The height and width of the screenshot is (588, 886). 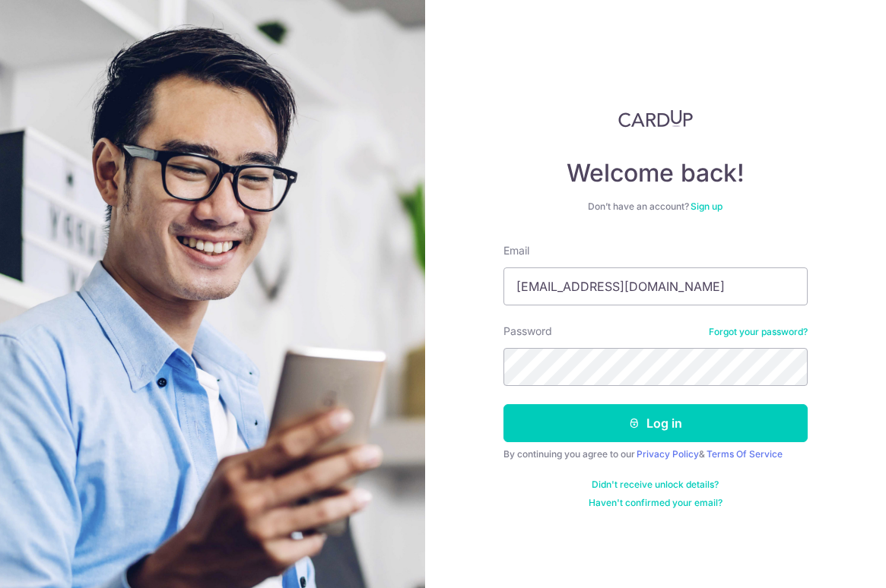 What do you see at coordinates (516, 251) in the screenshot?
I see `label: Email` at bounding box center [516, 251].